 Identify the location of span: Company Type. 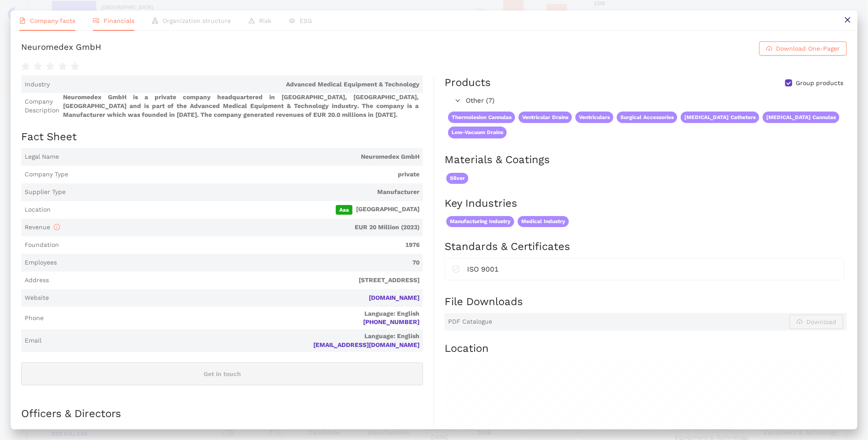
(46, 174).